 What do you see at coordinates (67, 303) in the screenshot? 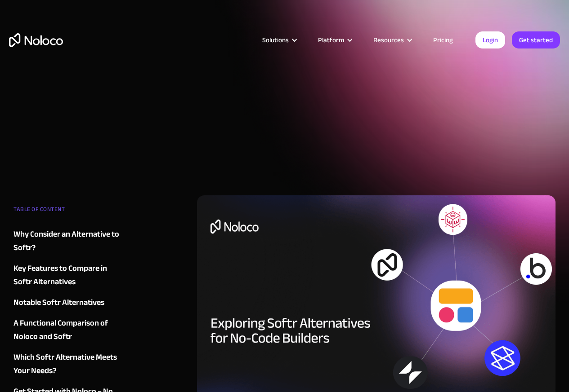
I see `a: Notable Softr Alternatives` at bounding box center [67, 303].